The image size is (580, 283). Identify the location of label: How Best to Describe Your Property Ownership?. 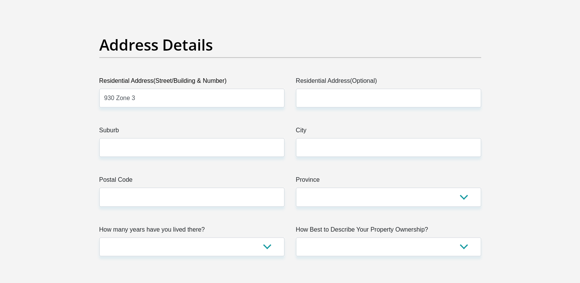
(388, 231).